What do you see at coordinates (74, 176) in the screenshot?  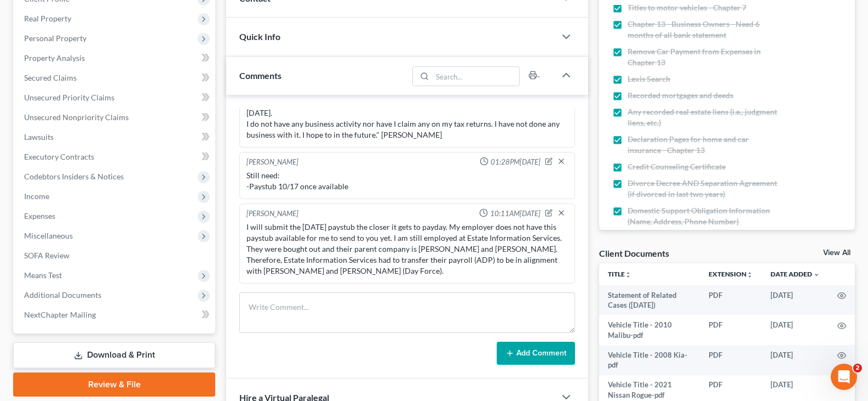 I see `span: Codebtors Insiders & Notices` at bounding box center [74, 176].